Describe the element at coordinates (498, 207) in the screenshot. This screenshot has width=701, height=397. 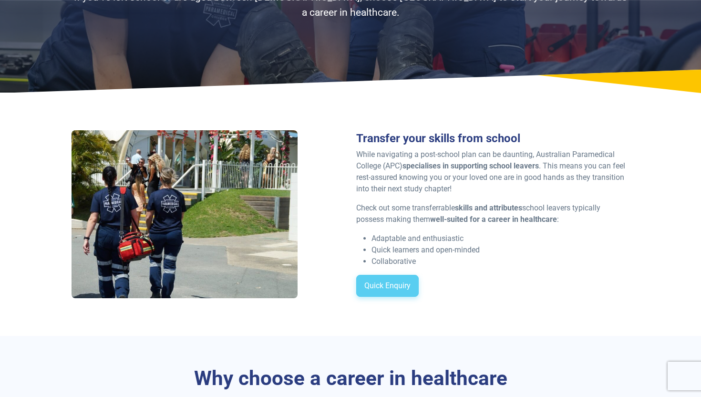
I see `strong: and attributes` at that location.